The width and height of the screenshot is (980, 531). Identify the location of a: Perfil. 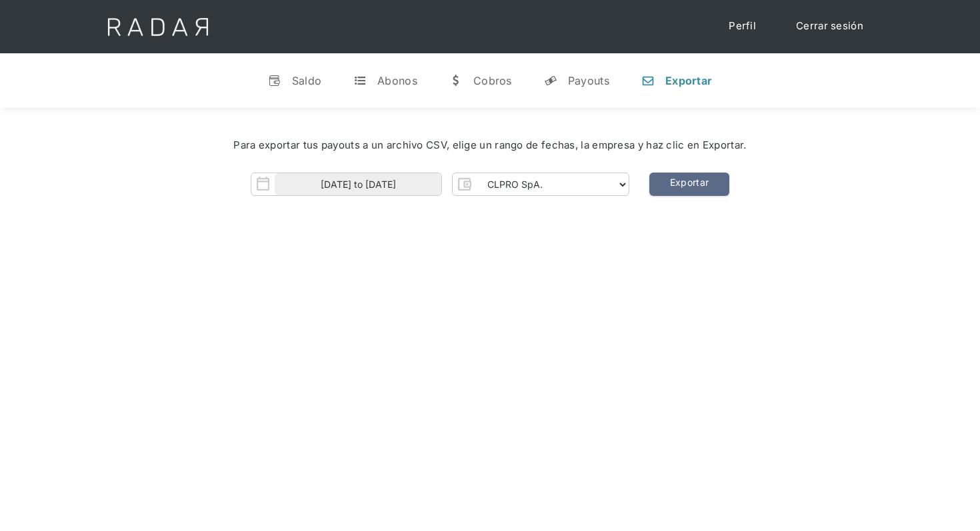
(742, 26).